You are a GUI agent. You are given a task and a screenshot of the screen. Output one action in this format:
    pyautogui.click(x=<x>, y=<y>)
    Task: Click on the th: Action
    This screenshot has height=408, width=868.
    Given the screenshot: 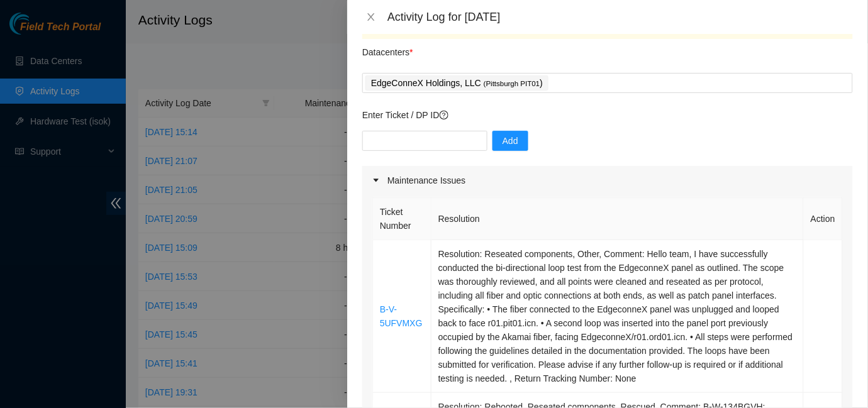 What is the action you would take?
    pyautogui.click(x=823, y=219)
    